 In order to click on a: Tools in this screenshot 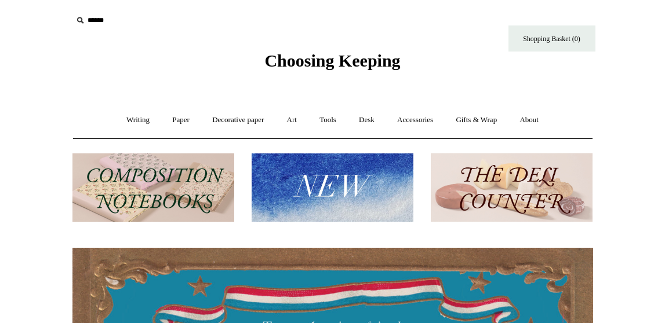, I will do `click(327, 120)`.